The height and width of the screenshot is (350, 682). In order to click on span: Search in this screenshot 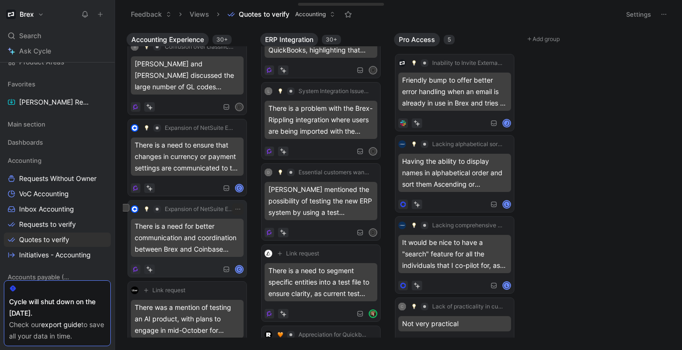, I will do `click(30, 36)`.